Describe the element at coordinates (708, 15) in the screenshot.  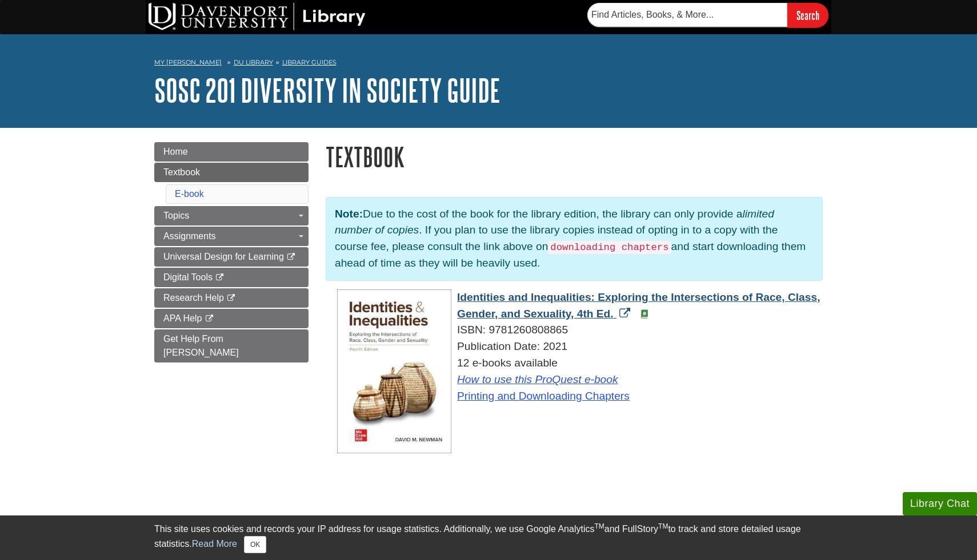
I see `form: Searches DU Library's articles, books, and more` at that location.